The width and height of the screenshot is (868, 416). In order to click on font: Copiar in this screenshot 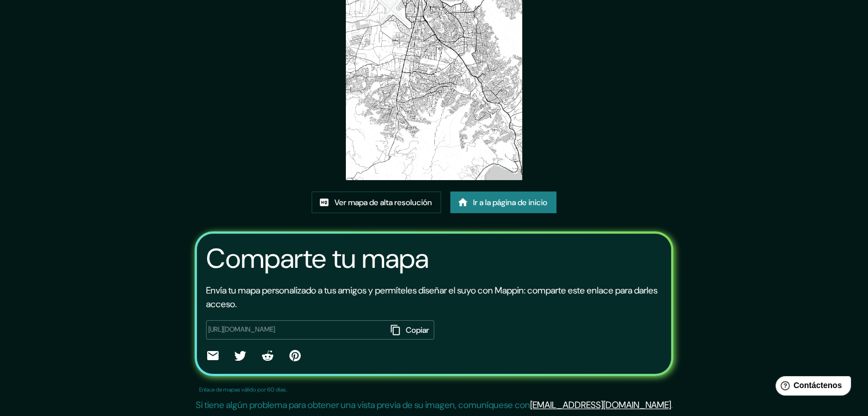, I will do `click(417, 330)`.